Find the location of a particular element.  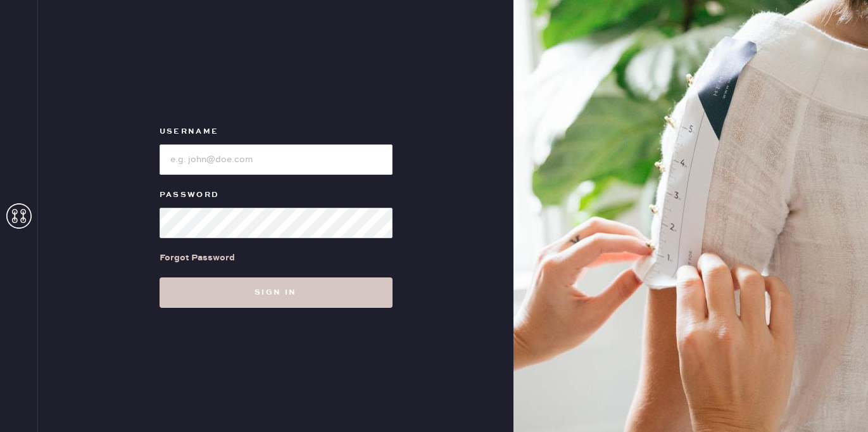

label: Password is located at coordinates (276, 195).